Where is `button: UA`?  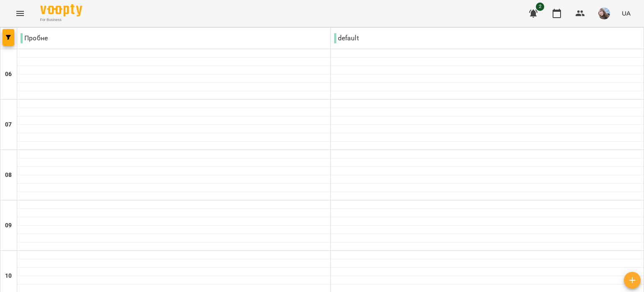
button: UA is located at coordinates (626, 13).